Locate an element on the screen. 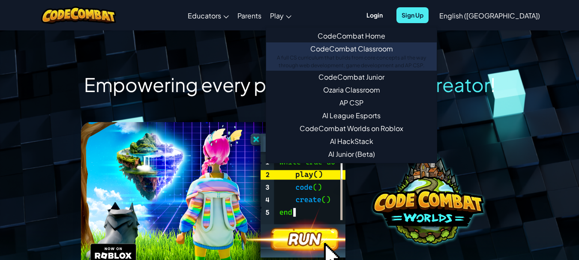  span: Educators is located at coordinates (205, 15).